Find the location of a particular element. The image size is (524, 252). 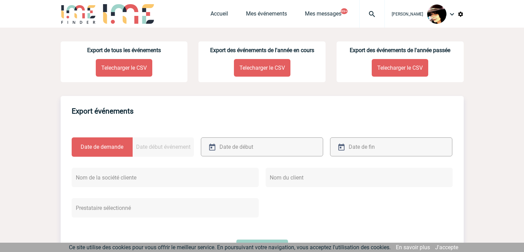

button: 99+ is located at coordinates (344, 11).